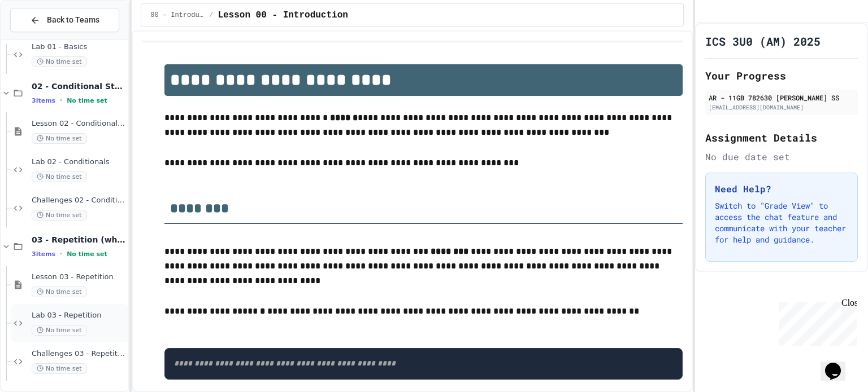 Image resolution: width=868 pixels, height=392 pixels. What do you see at coordinates (177, 15) in the screenshot?
I see `span: 00 - Introduction` at bounding box center [177, 15].